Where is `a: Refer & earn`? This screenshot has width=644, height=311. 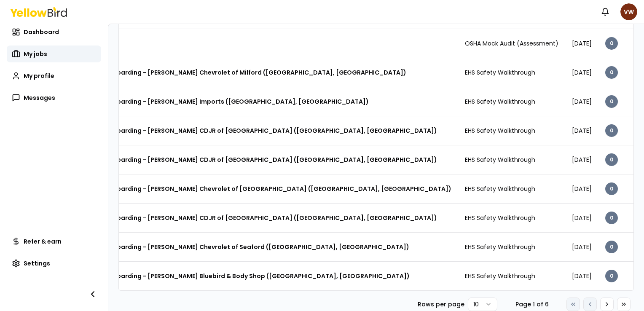
a: Refer & earn is located at coordinates (54, 241).